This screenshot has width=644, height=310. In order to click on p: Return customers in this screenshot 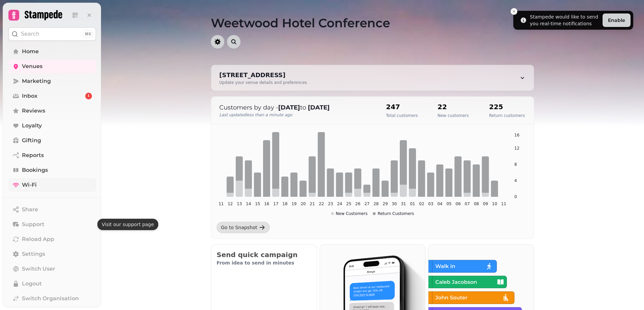, I will do `click(507, 115)`.